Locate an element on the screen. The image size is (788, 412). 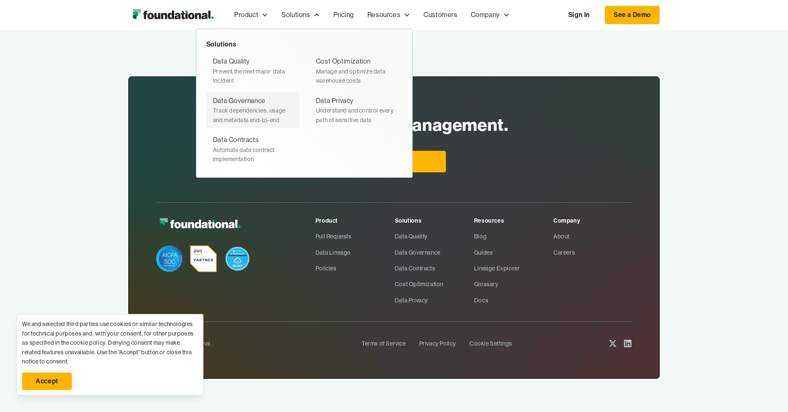
div: Data Governance is located at coordinates (239, 101).